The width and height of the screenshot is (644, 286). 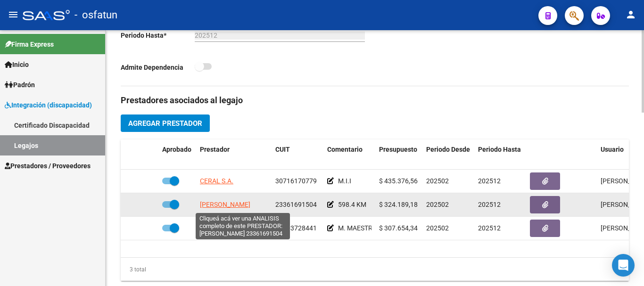 What do you see at coordinates (215, 149) in the screenshot?
I see `span: Prestador` at bounding box center [215, 149].